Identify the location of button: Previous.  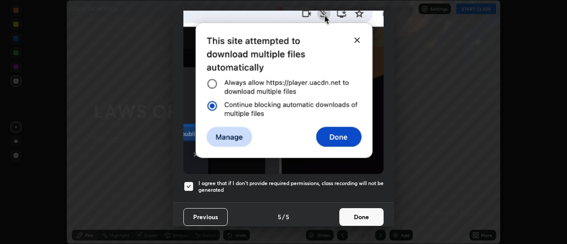
(205, 217).